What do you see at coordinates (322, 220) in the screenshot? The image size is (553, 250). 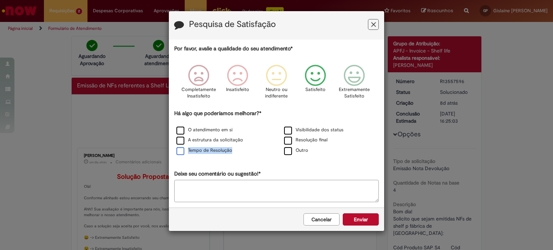 I see `button: Cancelar` at bounding box center [322, 220].